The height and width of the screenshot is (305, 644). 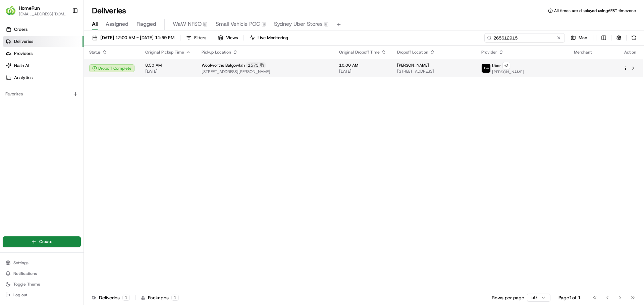 What do you see at coordinates (43, 30) in the screenshot?
I see `a: Orders` at bounding box center [43, 30].